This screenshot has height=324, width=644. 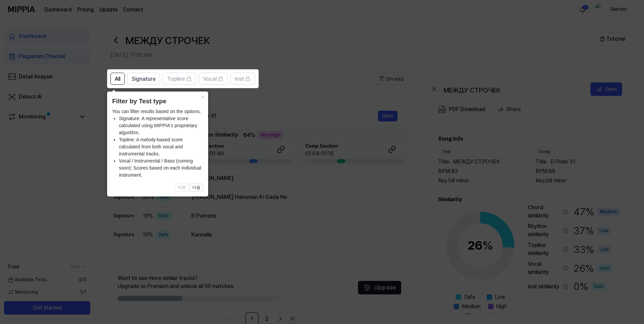 What do you see at coordinates (196, 188) in the screenshot?
I see `button: 다음` at bounding box center [196, 188].